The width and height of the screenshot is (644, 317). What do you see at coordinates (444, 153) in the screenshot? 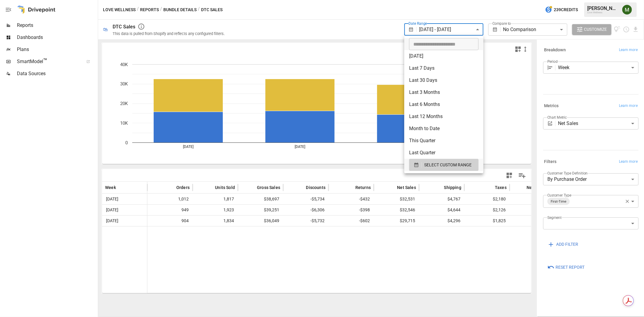
I see `li: Last Quarter` at bounding box center [444, 153].